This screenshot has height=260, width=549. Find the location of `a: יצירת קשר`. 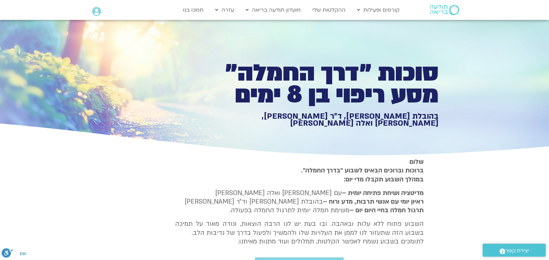

a: יצירת קשר is located at coordinates (514, 250).